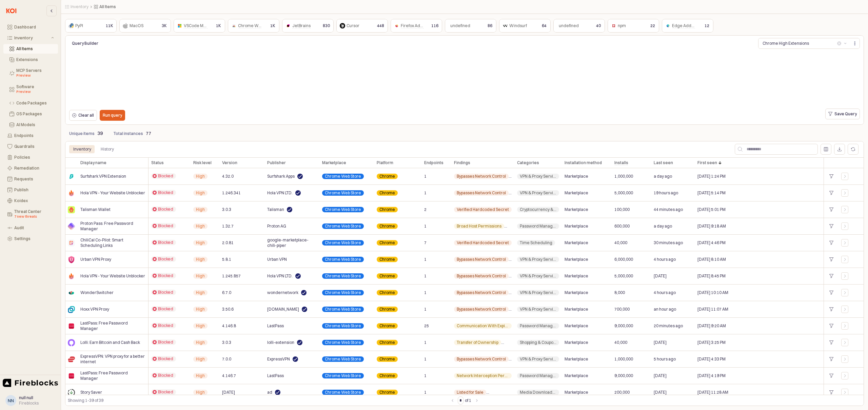 The height and width of the screenshot is (410, 868). Describe the element at coordinates (34, 158) in the screenshot. I see `div: Policies` at that location.